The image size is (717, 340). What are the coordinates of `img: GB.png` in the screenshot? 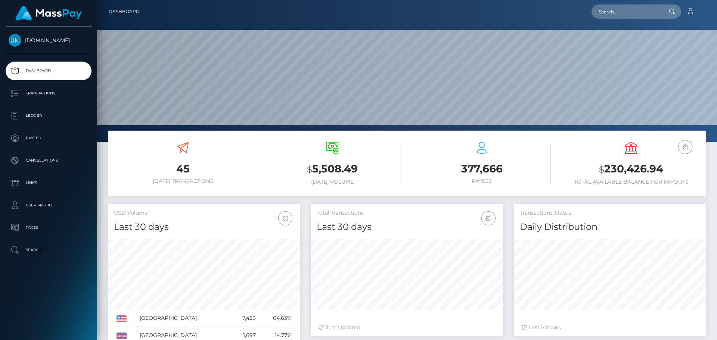 It's located at (121, 336).